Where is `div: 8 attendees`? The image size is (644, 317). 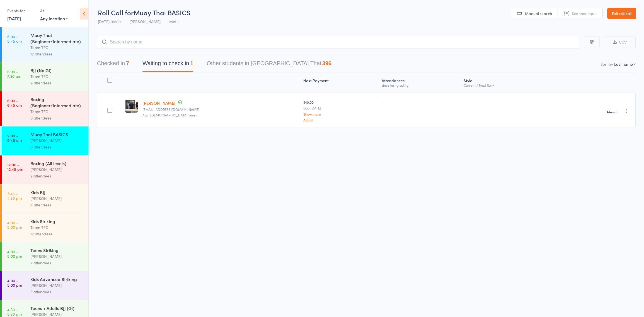 div: 8 attendees is located at coordinates (57, 147).